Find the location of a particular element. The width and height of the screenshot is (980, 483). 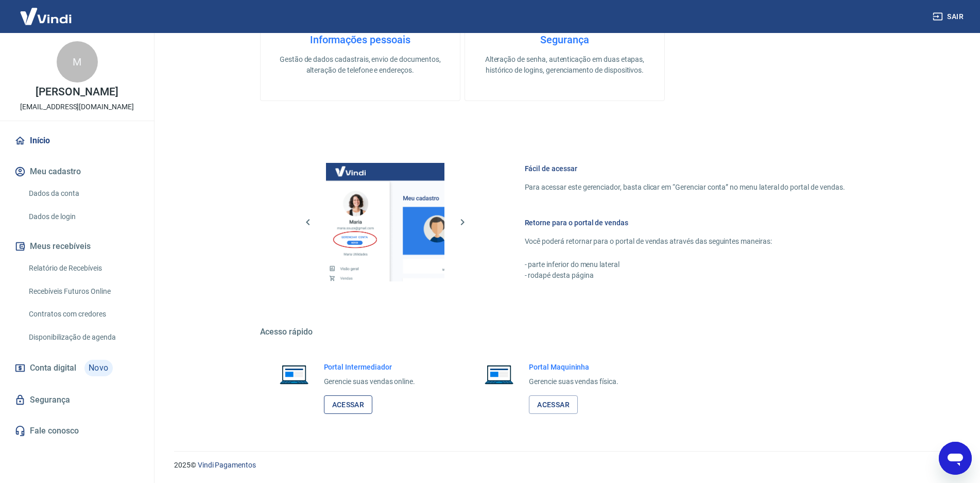

p: Você poderá retornar para o portal de vendas através das seguintes maneiras: is located at coordinates (685, 242).